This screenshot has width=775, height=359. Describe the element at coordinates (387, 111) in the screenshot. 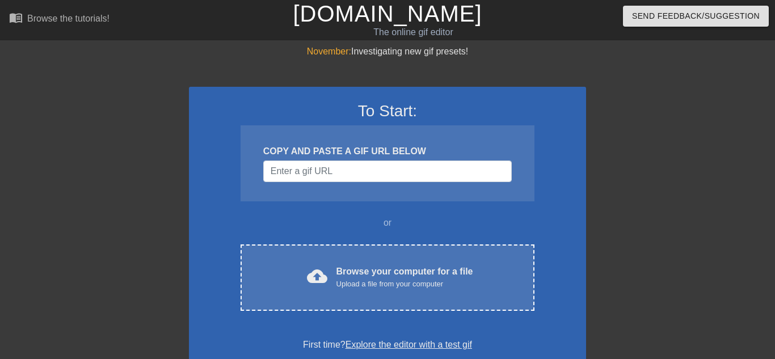

I see `h3: To Start:` at that location.